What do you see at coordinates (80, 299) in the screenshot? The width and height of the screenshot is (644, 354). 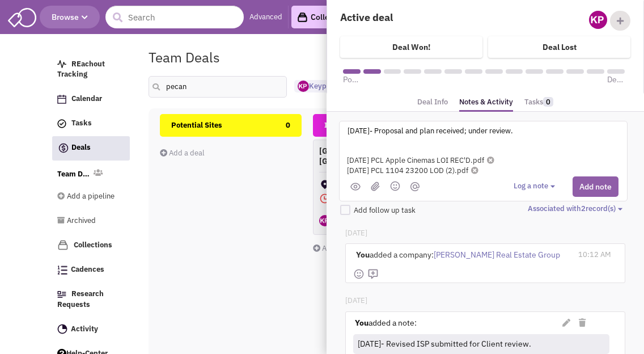 I see `span: Research Requests` at bounding box center [80, 299].